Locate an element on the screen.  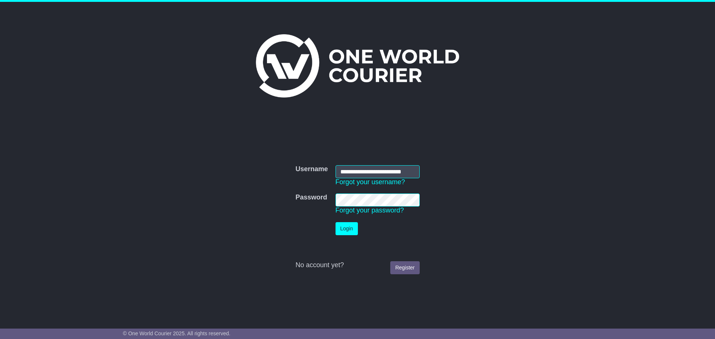
label: Username is located at coordinates (311, 169).